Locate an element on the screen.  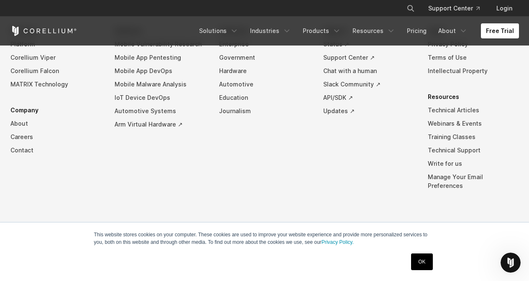
a: Corellium Home is located at coordinates (43, 31).